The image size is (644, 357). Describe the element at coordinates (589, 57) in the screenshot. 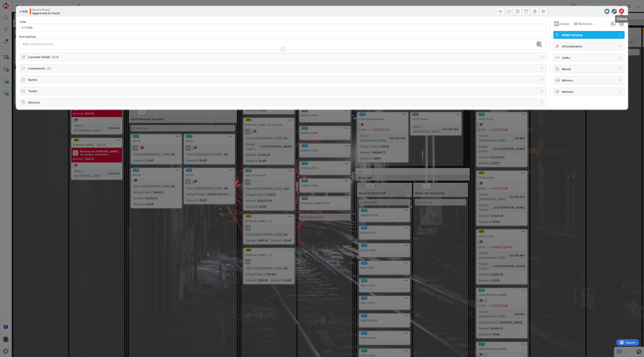

I see `span: Links` at that location.